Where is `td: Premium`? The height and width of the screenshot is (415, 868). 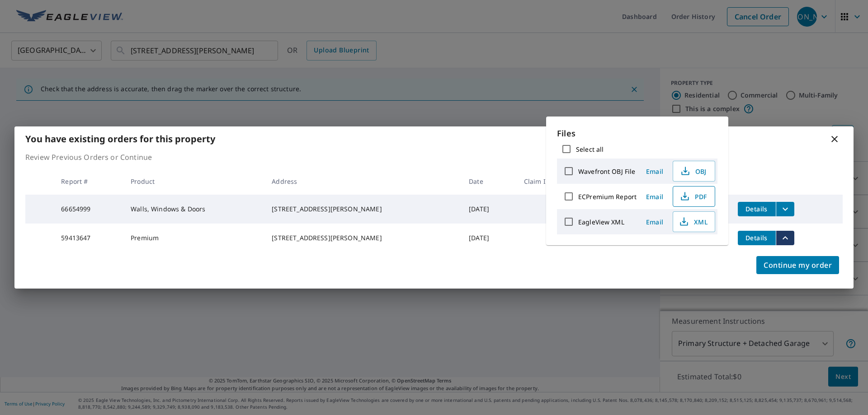
td: Premium is located at coordinates (194, 238).